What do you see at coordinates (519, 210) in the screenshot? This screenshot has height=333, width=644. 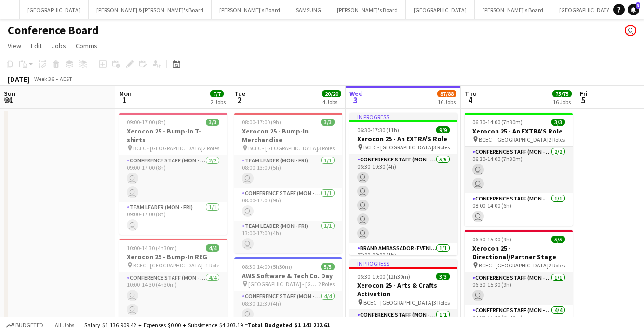 I see `app-card-role: Conference Staff (Mon - Fri)1/108:00-14:00 (6h)` at bounding box center [519, 210].